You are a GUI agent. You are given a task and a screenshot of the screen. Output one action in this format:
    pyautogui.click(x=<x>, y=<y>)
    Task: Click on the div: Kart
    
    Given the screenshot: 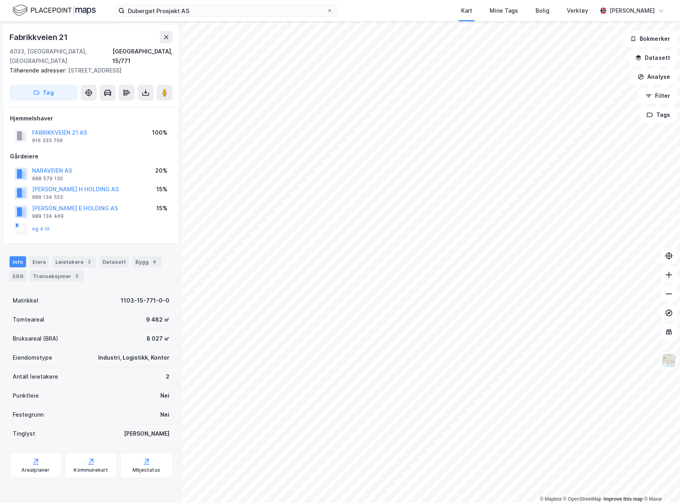 What is the action you would take?
    pyautogui.click(x=467, y=11)
    